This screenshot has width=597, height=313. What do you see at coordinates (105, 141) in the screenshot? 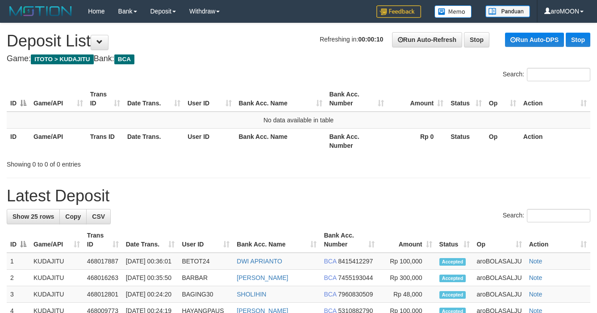
I see `th: Trans ID` at bounding box center [105, 141].